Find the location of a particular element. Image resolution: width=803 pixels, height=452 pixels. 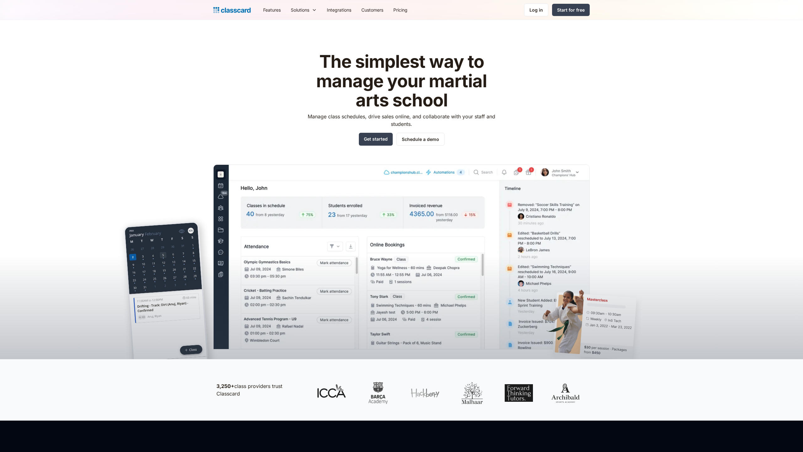

a: Start for free is located at coordinates (571, 10).